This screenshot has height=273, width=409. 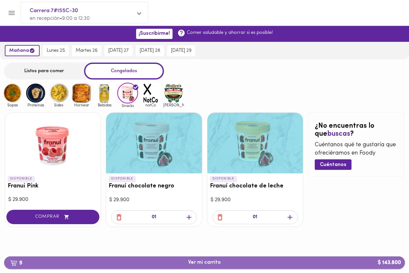 What do you see at coordinates (154, 34) in the screenshot?
I see `button: ¡Suscribirme!` at bounding box center [154, 34].